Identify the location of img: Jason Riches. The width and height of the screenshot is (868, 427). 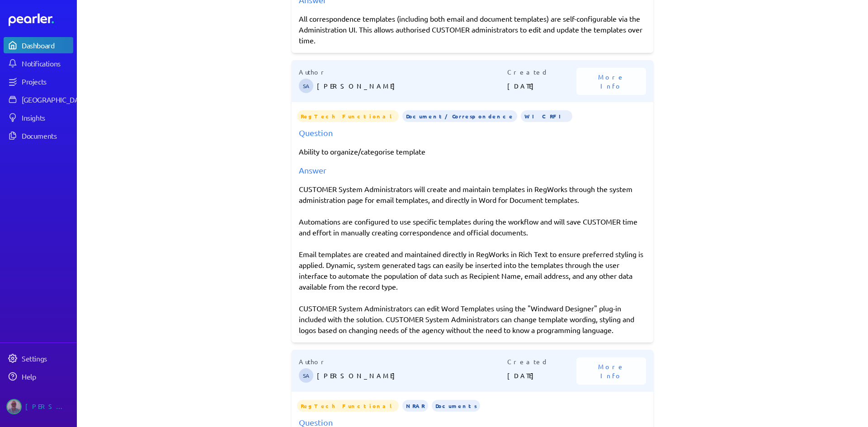
(14, 407).